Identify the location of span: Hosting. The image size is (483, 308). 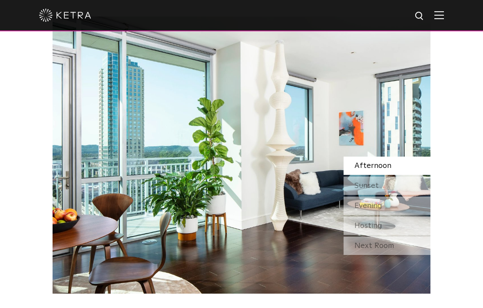
(369, 226).